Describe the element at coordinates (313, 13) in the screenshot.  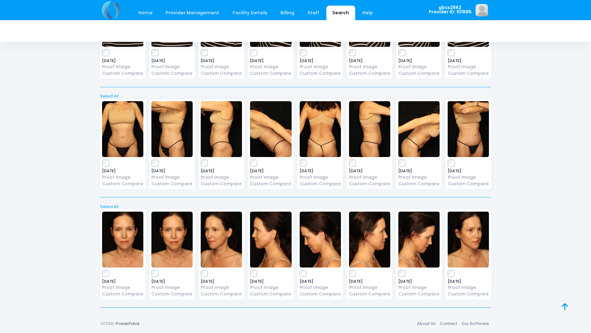
I see `a: Staff` at that location.